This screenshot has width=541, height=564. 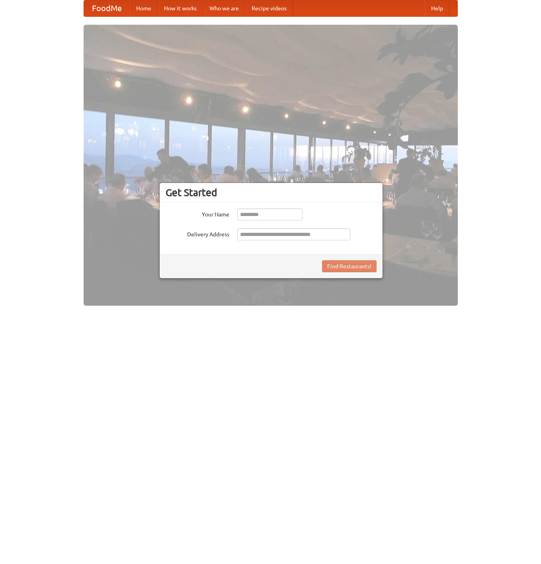 What do you see at coordinates (198, 213) in the screenshot?
I see `label: Your Name` at bounding box center [198, 213].